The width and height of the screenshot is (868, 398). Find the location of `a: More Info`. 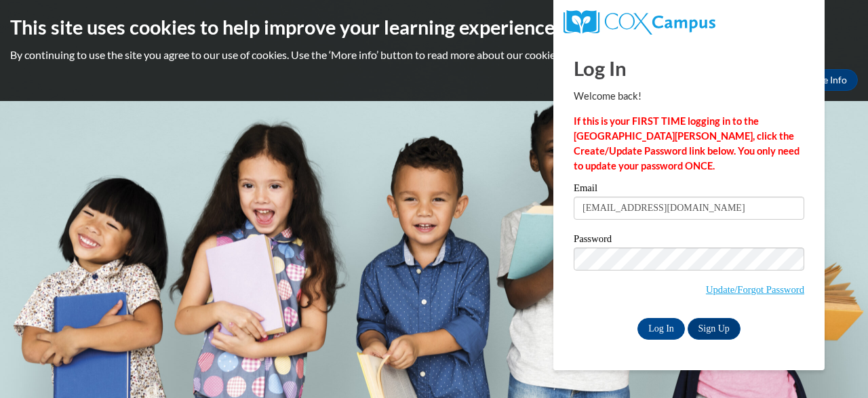

a: More Info is located at coordinates (826, 80).